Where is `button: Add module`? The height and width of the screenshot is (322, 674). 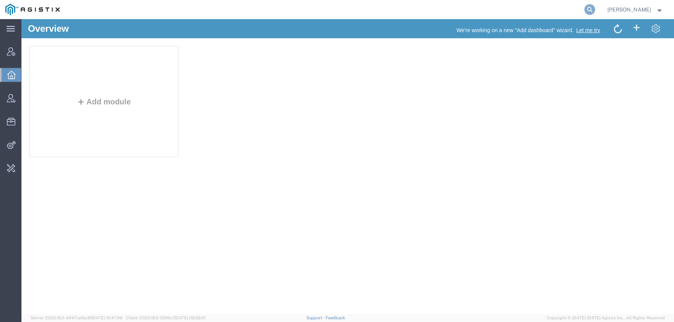
button: Add module is located at coordinates (82, 83).